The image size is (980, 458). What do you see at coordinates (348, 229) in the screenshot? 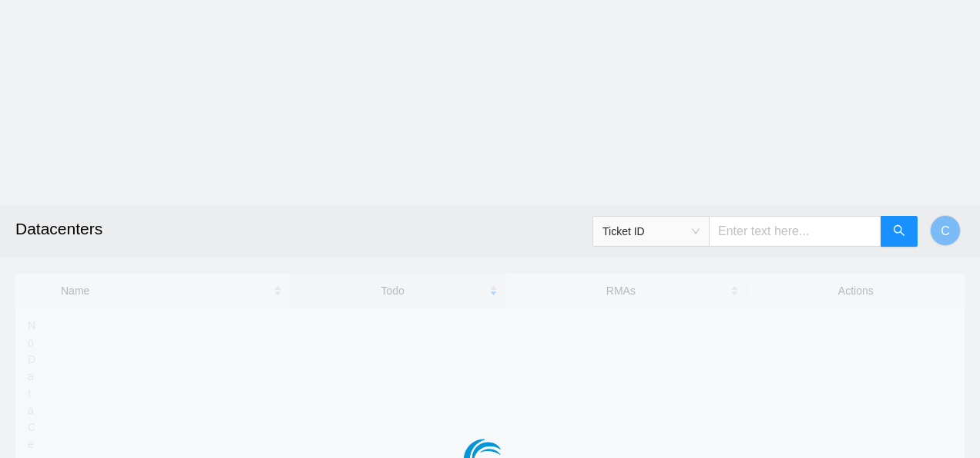
I see `h2: Datacenters` at bounding box center [348, 229].